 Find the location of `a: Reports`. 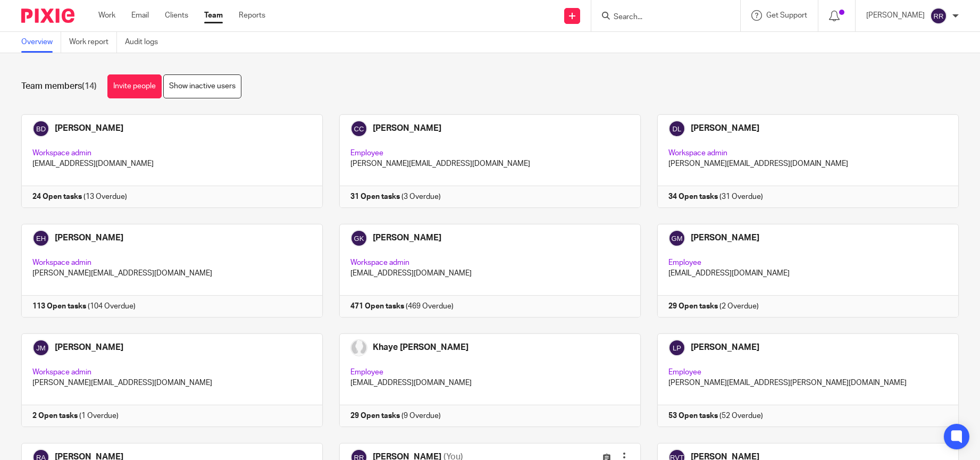

a: Reports is located at coordinates (252, 16).